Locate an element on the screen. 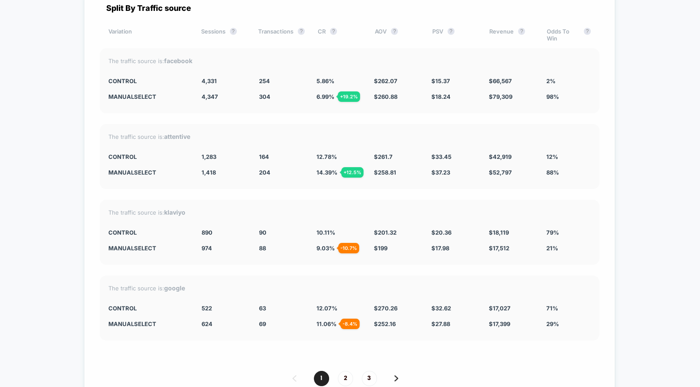 This screenshot has height=387, width=700. span: 88 is located at coordinates (262, 248).